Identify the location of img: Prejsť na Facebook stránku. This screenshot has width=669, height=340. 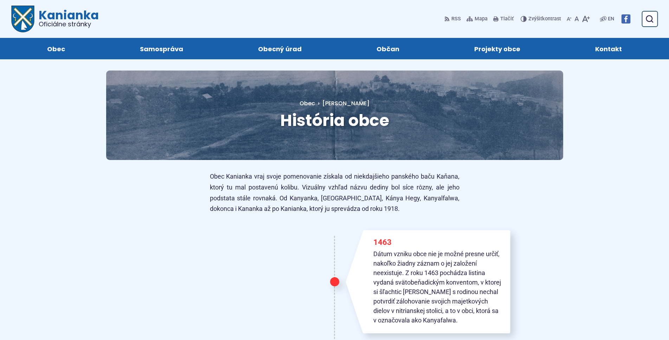
(625, 19).